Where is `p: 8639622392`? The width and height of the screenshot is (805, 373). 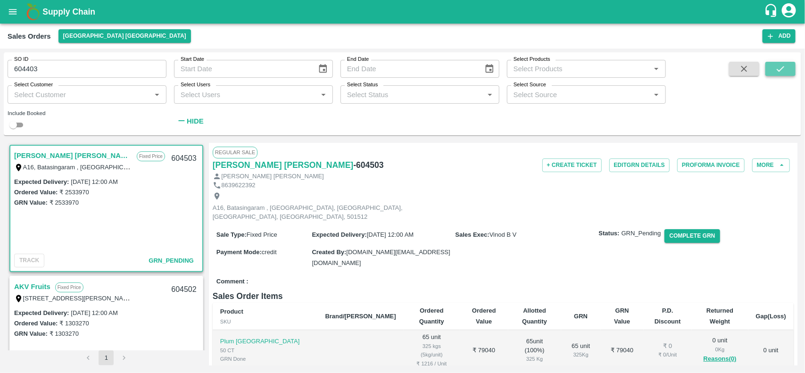
p: 8639622392 is located at coordinates (238, 185).